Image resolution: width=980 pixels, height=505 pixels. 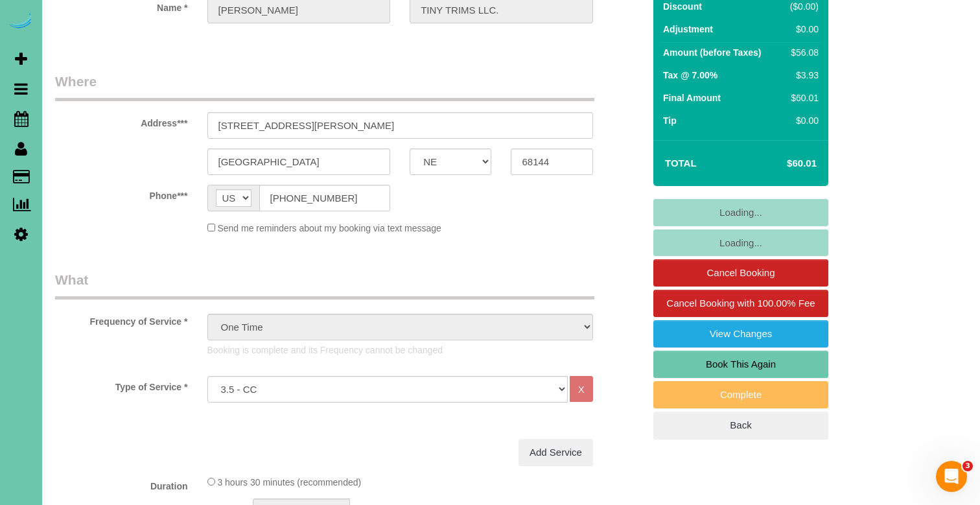 I want to click on span: 3 hours 30 minutes (recommended), so click(x=289, y=483).